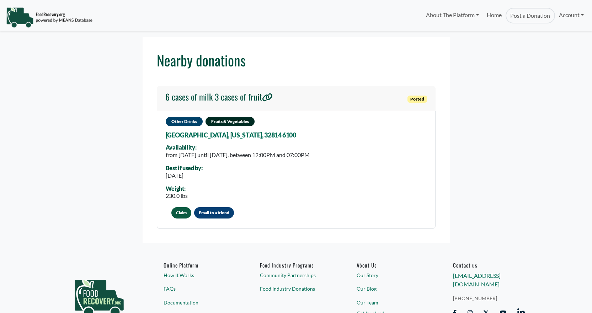 The image size is (592, 313). What do you see at coordinates (184, 122) in the screenshot?
I see `span: Other Drinks` at bounding box center [184, 122].